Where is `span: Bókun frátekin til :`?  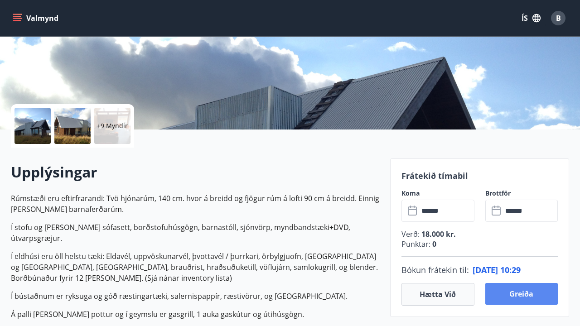
span: Bókun frátekin til : is located at coordinates (435, 270).